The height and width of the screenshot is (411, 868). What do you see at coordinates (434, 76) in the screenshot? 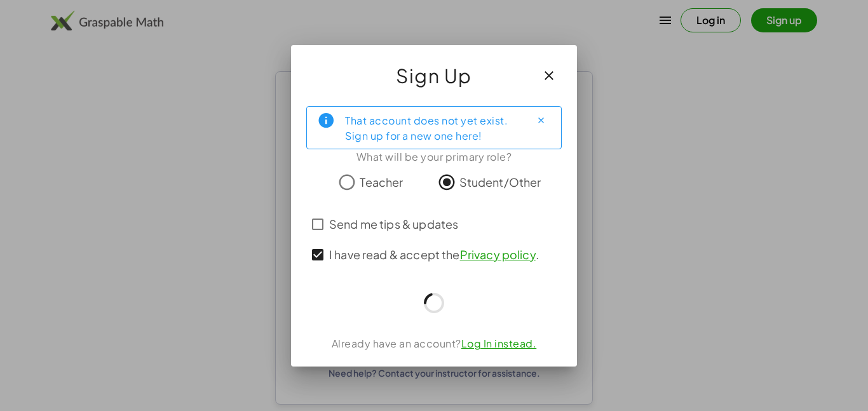
I see `span: Sign Up` at bounding box center [434, 76].